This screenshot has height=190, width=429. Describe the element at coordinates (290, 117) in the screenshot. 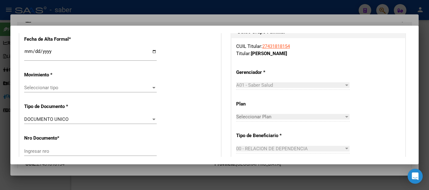

I see `span: Seleccionar Plan` at that location.